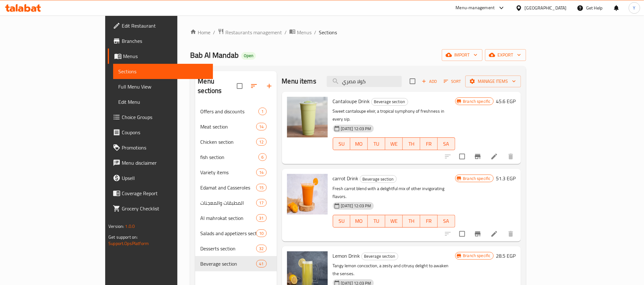 The width and height of the screenshot is (644, 285). I want to click on span: Desserts section, so click(228, 249).